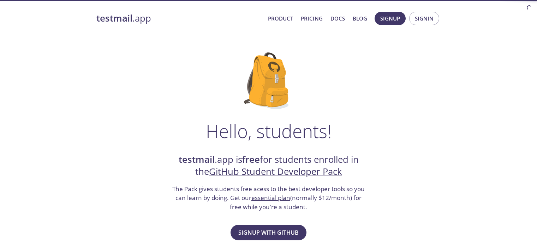 The height and width of the screenshot is (246, 537). What do you see at coordinates (251, 159) in the screenshot?
I see `strong: free` at bounding box center [251, 159].